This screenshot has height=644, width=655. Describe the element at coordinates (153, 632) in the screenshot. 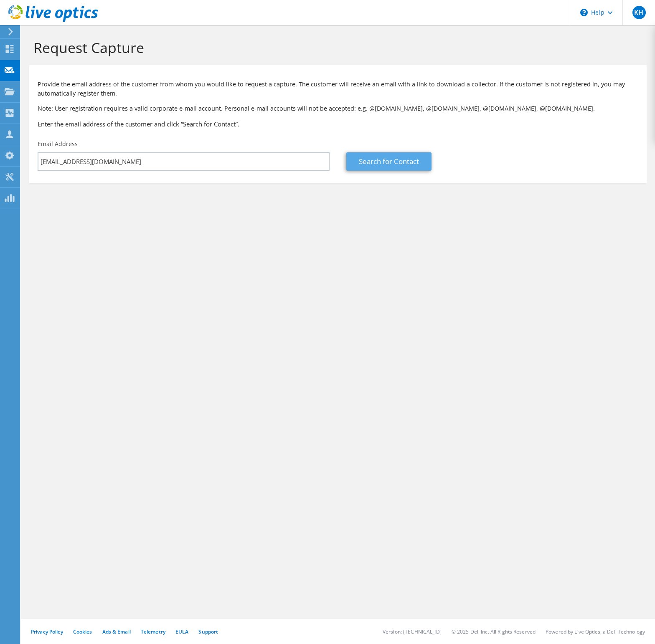

I see `a: Telemetry` at that location.